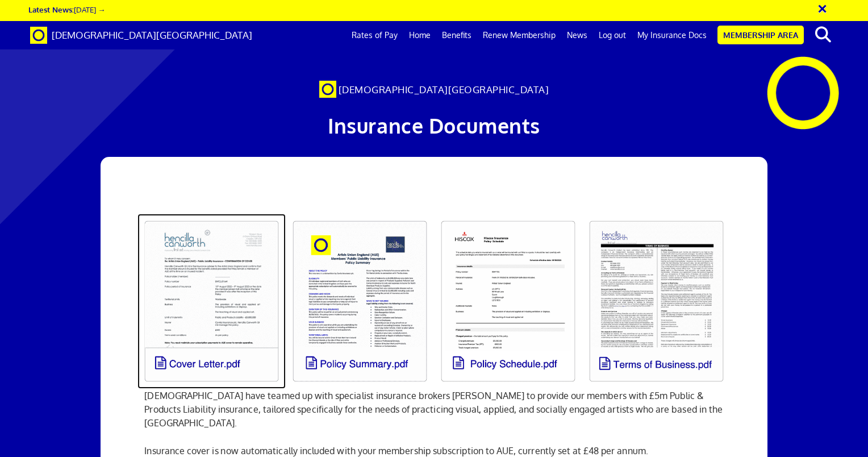 The image size is (868, 457). I want to click on a: My Insurance Docs, so click(672, 35).